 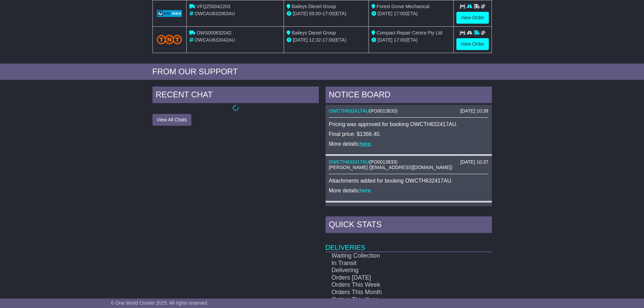 I want to click on td: In Transit, so click(x=396, y=263).